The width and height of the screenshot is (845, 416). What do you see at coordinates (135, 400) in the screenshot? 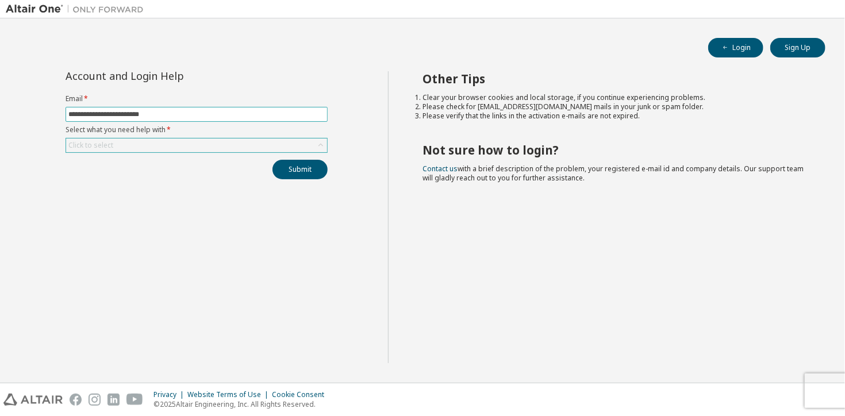
I see `img: youtube.svg` at bounding box center [135, 400].